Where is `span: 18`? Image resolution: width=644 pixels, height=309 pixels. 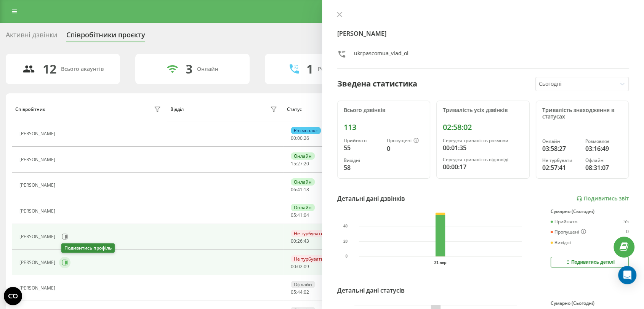
span: 18 is located at coordinates (306, 190).